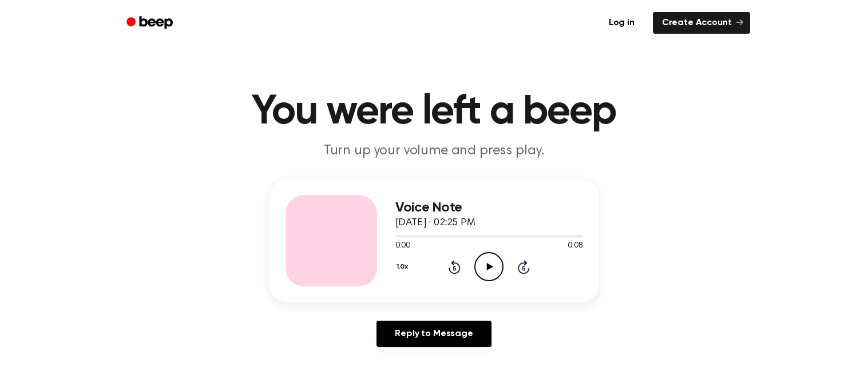  What do you see at coordinates (404, 267) in the screenshot?
I see `button: 1.0x` at bounding box center [404, 267].